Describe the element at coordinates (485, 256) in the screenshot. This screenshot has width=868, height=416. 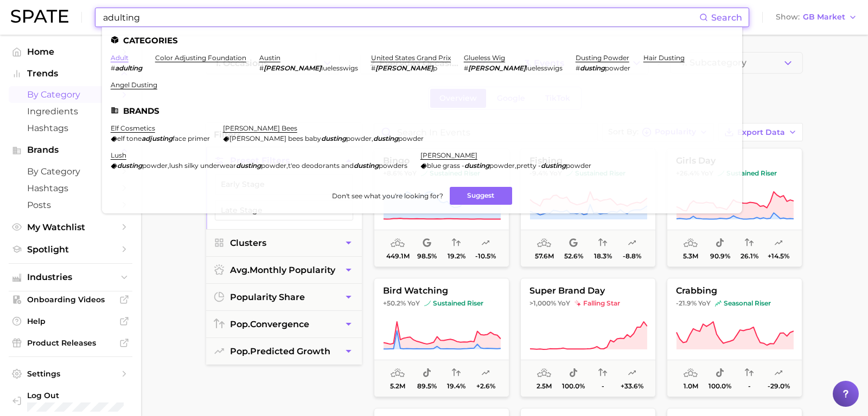
I see `span: -10.5%` at that location.